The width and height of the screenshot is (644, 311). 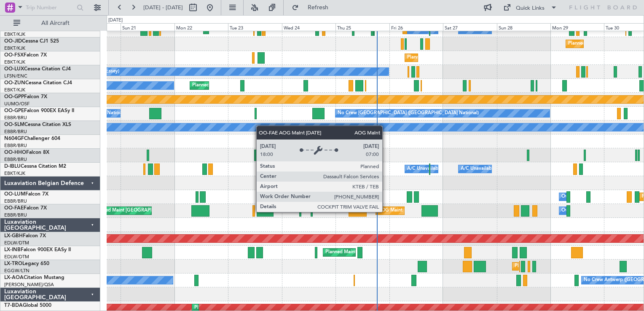 What do you see at coordinates (530, 8) in the screenshot?
I see `button: Quick Links` at bounding box center [530, 8].